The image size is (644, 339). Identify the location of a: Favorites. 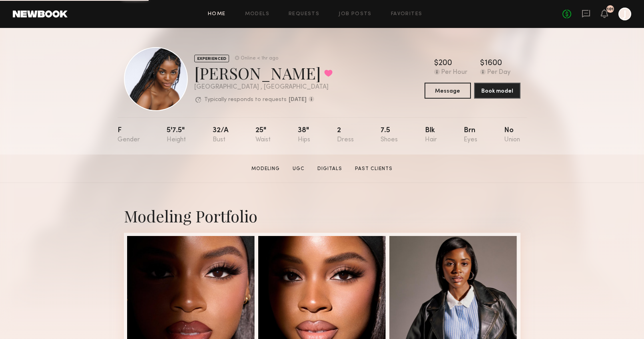
(407, 14).